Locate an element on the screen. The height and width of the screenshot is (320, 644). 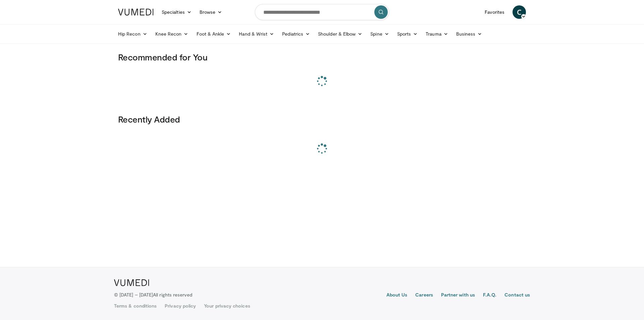
a: Pediatrics is located at coordinates (296, 34).